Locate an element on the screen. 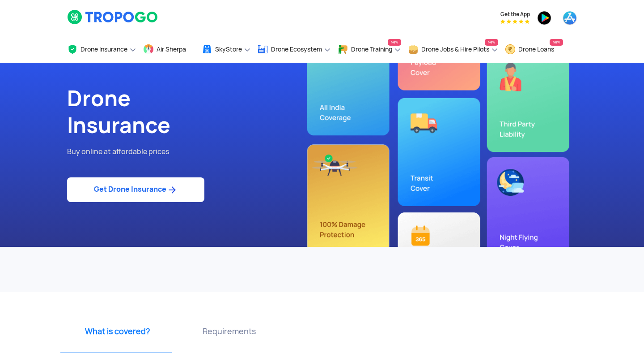 The image size is (644, 353). img: ic_arrow_forward_blue.svg is located at coordinates (172, 190).